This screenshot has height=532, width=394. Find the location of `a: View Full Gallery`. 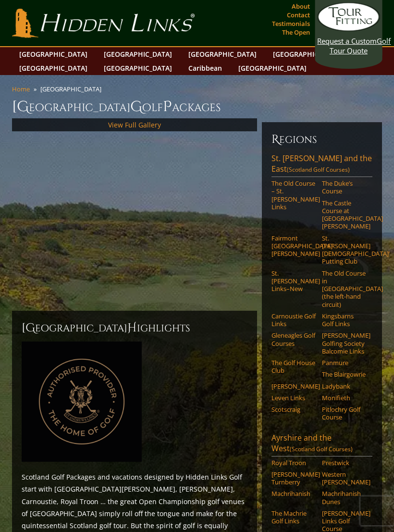

a: View Full Gallery is located at coordinates (135, 124).